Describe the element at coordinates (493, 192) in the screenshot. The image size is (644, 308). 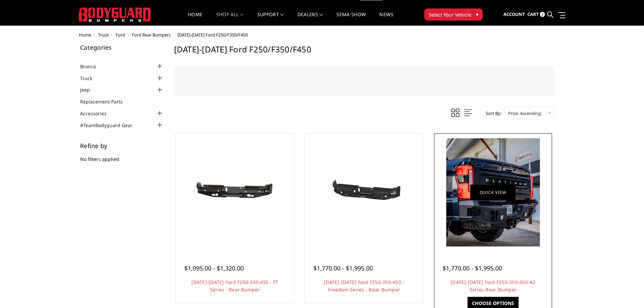
I see `a: Quick view` at that location.